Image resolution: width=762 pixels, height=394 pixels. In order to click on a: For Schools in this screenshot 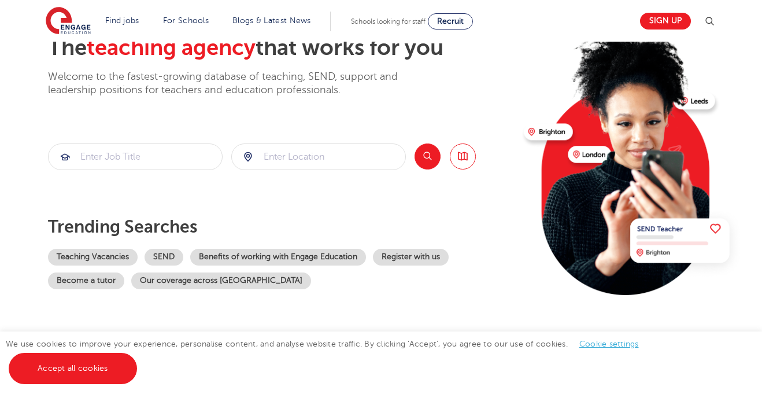, I will do `click(186, 20)`.